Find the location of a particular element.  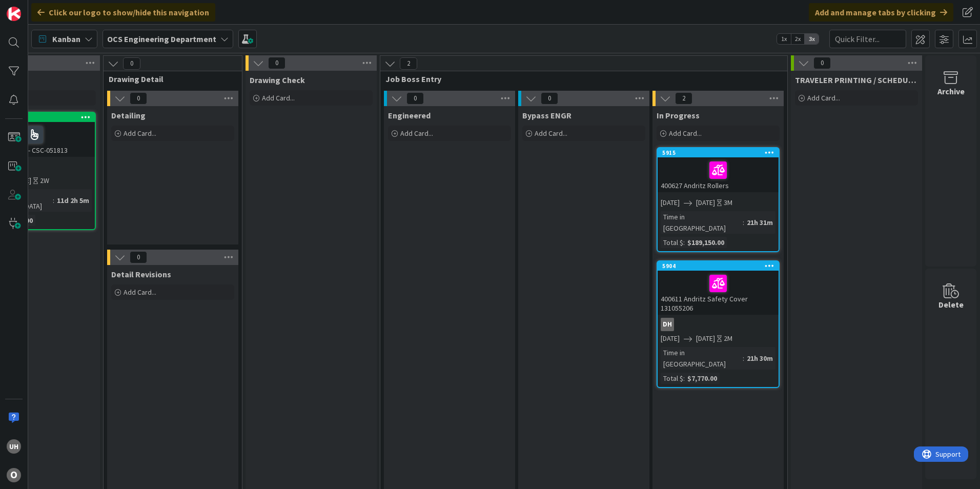

span: Engineered is located at coordinates (409, 115).